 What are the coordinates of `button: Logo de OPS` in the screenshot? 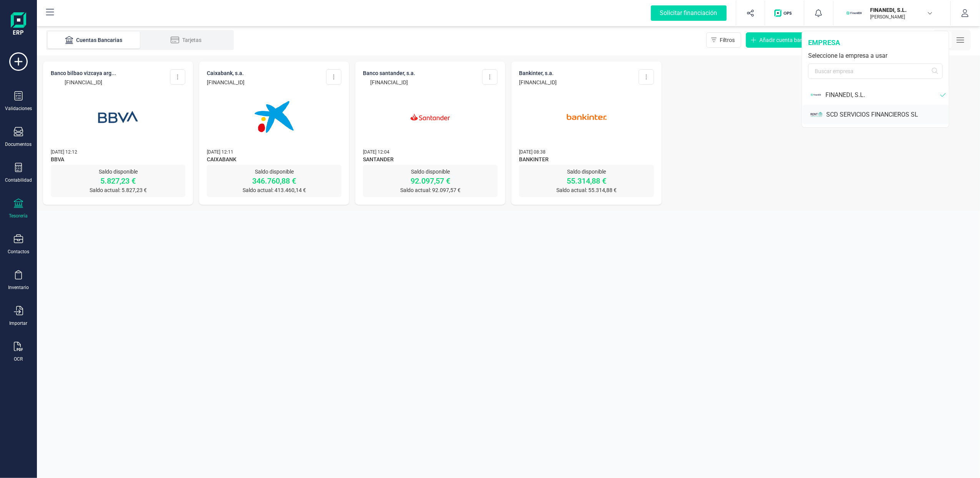 It's located at (784, 13).